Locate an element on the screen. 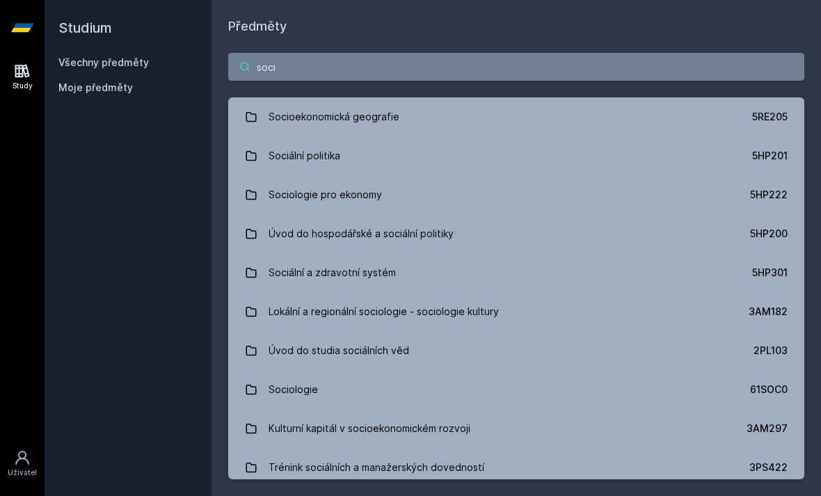  span: Moje předměty is located at coordinates (95, 88).